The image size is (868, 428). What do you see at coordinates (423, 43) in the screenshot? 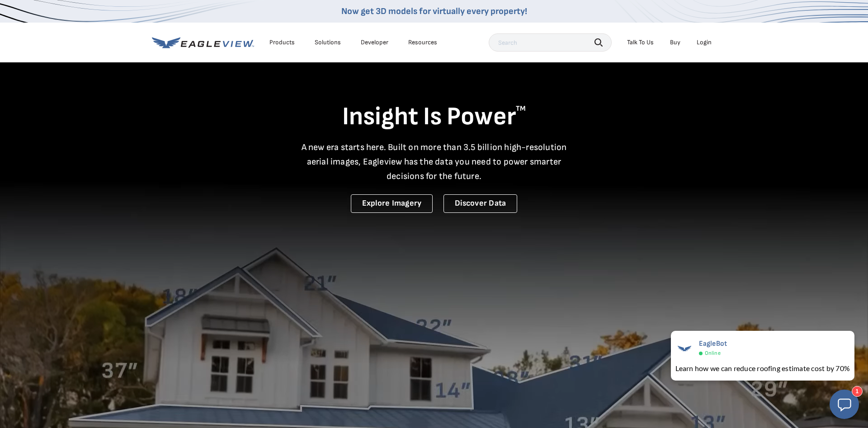
I see `div: Resources` at bounding box center [423, 43].